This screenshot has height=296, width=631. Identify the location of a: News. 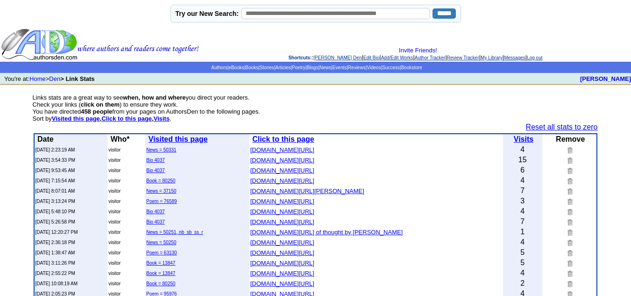
(325, 67).